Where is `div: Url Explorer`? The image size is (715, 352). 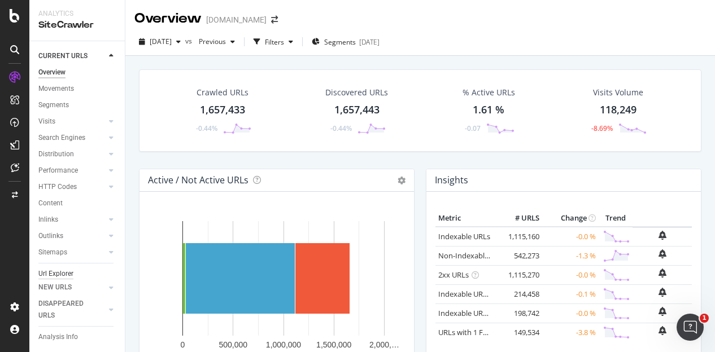 div: Url Explorer is located at coordinates (56, 274).